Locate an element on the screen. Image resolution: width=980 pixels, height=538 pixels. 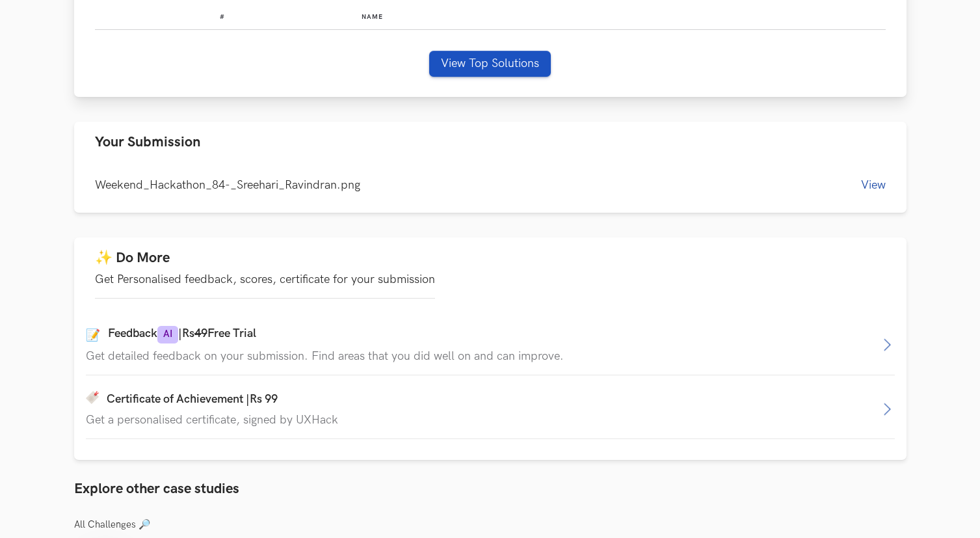
button: View Top Solutions is located at coordinates (490, 64).